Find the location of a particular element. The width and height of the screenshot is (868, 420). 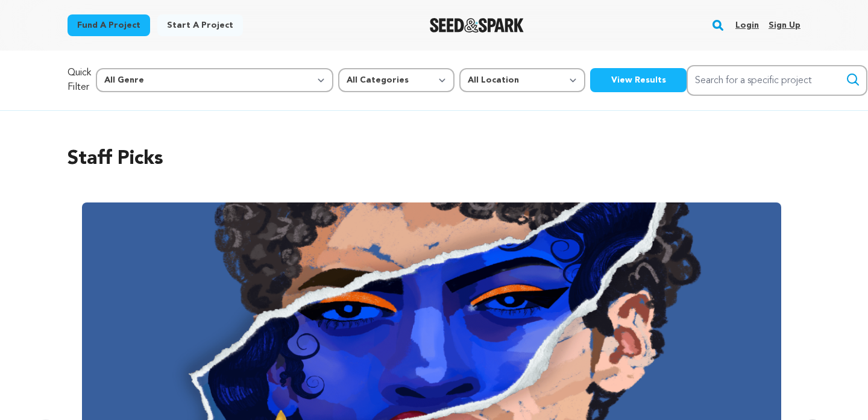

img: Seed&Spark Logo Dark Mode is located at coordinates (477, 25).